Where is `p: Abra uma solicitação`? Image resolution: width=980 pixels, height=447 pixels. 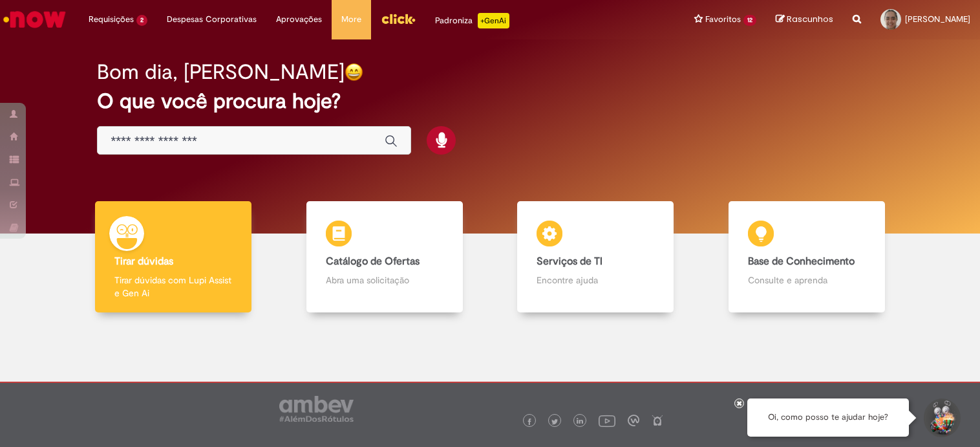
p: Abra uma solicitação is located at coordinates (384, 280).